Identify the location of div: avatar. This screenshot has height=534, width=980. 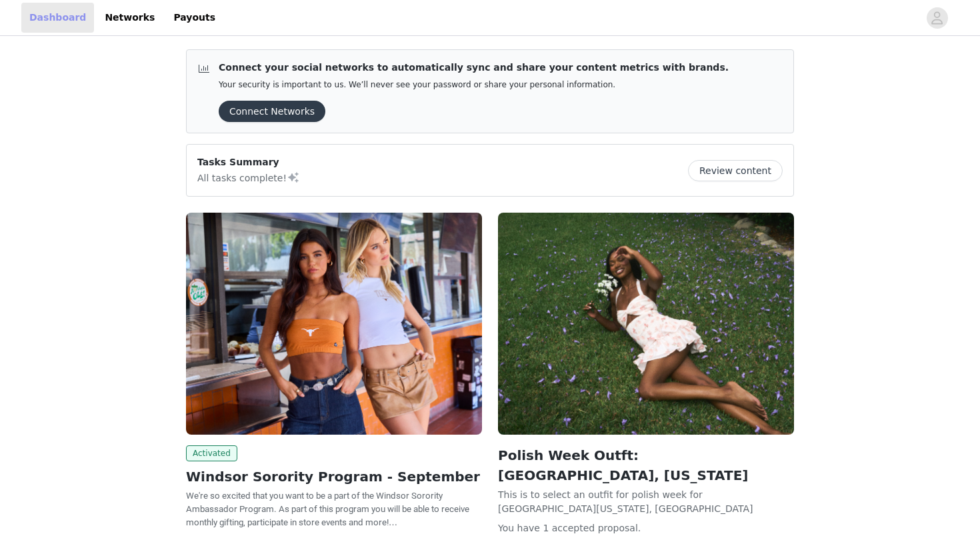
(936, 18).